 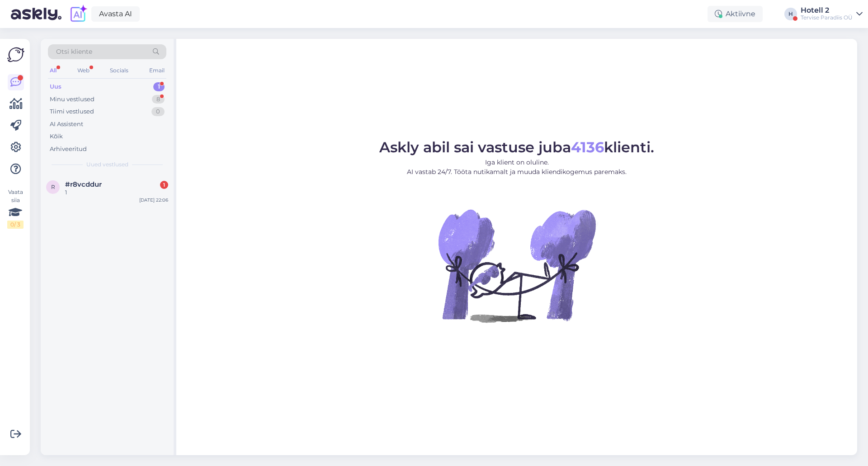 What do you see at coordinates (83, 184) in the screenshot?
I see `span: #r8vcddur` at bounding box center [83, 184].